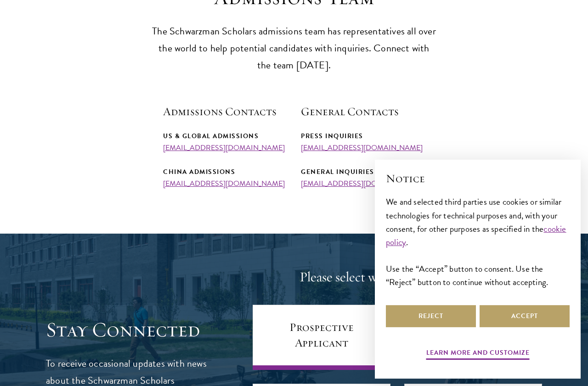  What do you see at coordinates (225, 136) in the screenshot?
I see `div: US & Global Admissions` at bounding box center [225, 136].